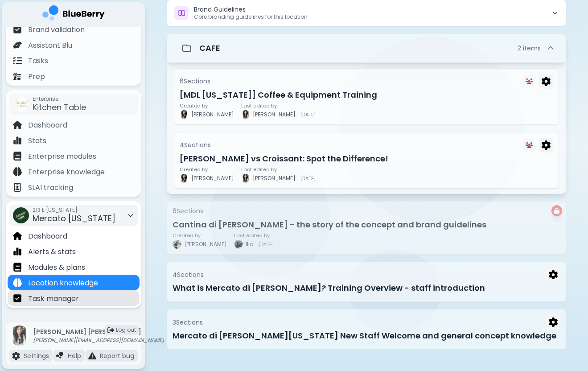 This screenshot has height=371, width=588. Describe the element at coordinates (63, 283) in the screenshot. I see `p: Location knowledge` at that location.